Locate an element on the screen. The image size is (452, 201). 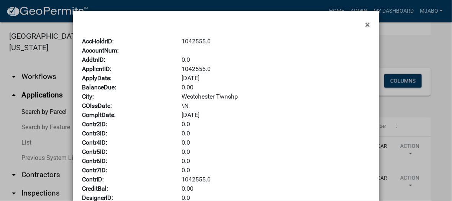
div: Westchester Twnshp is located at coordinates (276, 97).